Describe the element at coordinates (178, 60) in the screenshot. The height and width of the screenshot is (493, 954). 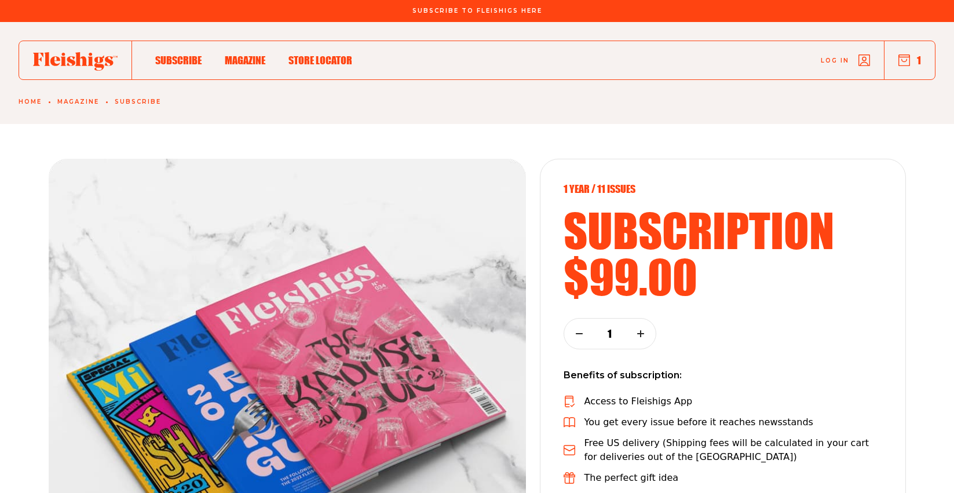
I see `span: Subscribe` at that location.